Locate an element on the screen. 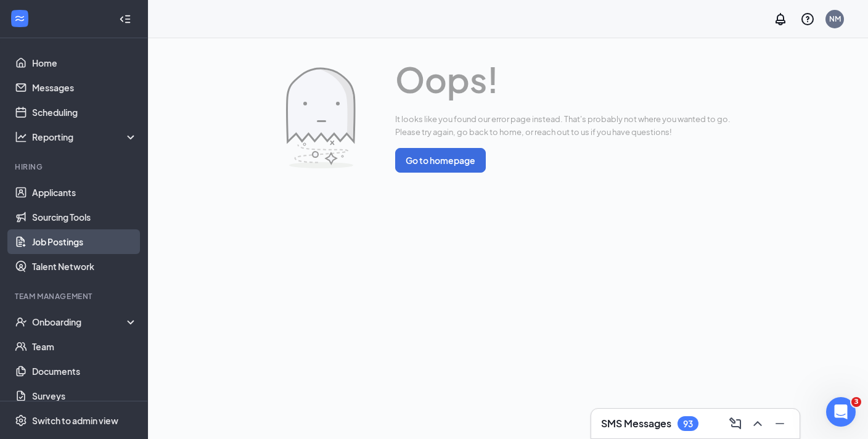 This screenshot has width=868, height=439. div: Team Management is located at coordinates (74, 296).